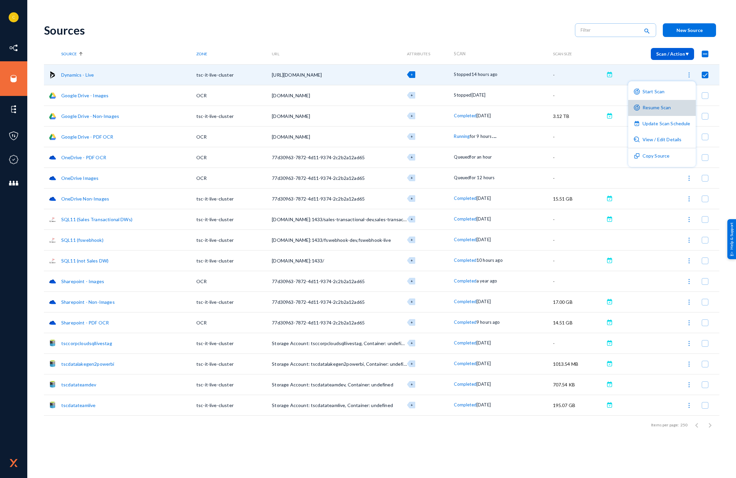  I want to click on button: Start Scan, so click(662, 92).